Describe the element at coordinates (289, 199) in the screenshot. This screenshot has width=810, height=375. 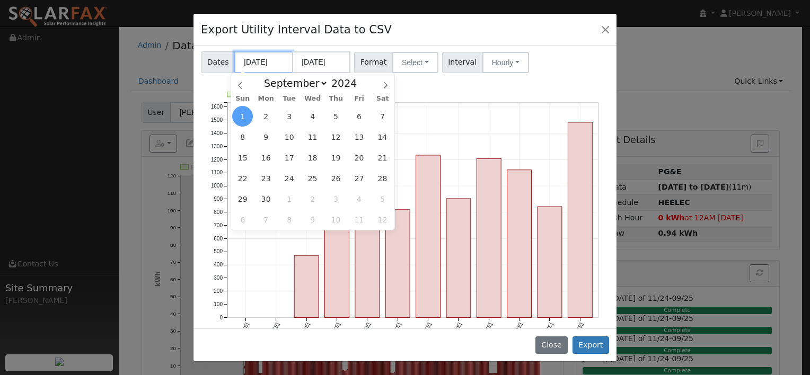
I see `span: October 1, 2024` at that location.